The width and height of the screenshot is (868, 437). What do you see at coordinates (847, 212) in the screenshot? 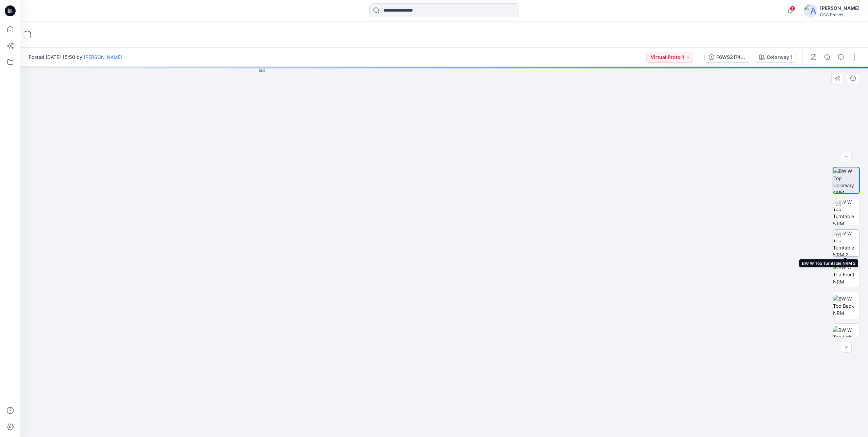
I see `img: BW W Top Turntable NRM` at bounding box center [847, 212].